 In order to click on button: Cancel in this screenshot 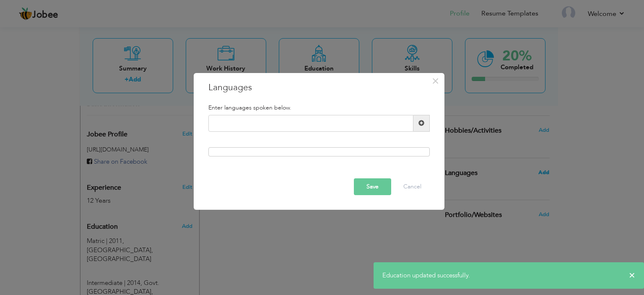, I will do `click(412, 186)`.